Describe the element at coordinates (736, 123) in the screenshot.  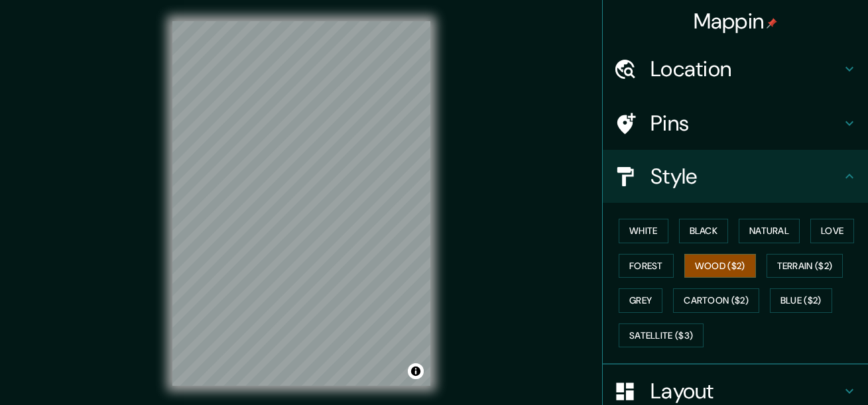
I see `div: Pins` at that location.